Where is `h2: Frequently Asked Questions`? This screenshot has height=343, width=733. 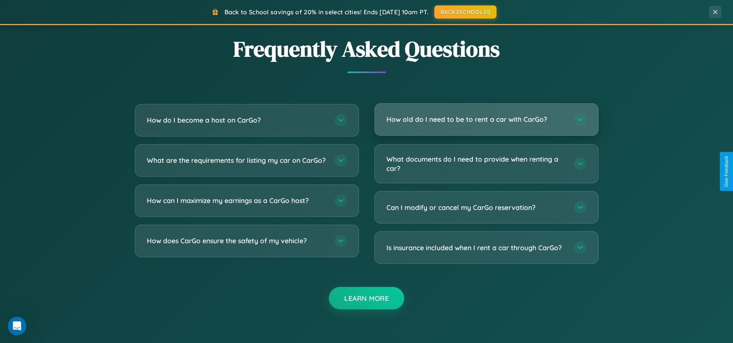 h2: Frequently Asked Questions is located at coordinates (367, 49).